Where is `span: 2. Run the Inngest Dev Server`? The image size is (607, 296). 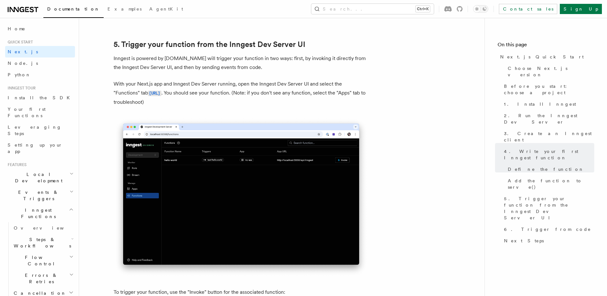
span: 2. Run the Inngest Dev Server is located at coordinates (549, 119).